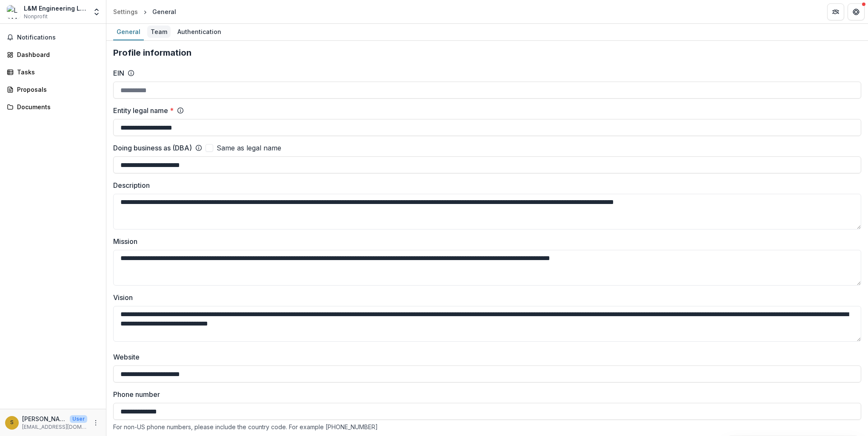 The image size is (868, 436). I want to click on label: Phone number, so click(485, 395).